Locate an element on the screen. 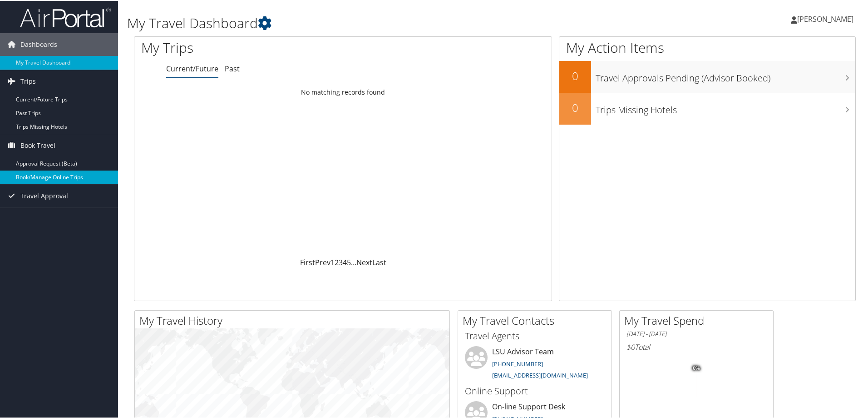 The width and height of the screenshot is (868, 418). a: 4 is located at coordinates (345, 261).